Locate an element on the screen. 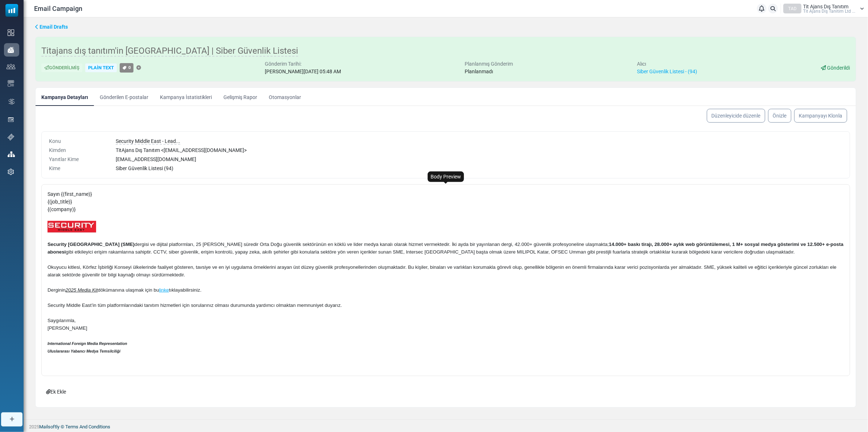  img: settings-icon.svg is located at coordinates (11, 172).